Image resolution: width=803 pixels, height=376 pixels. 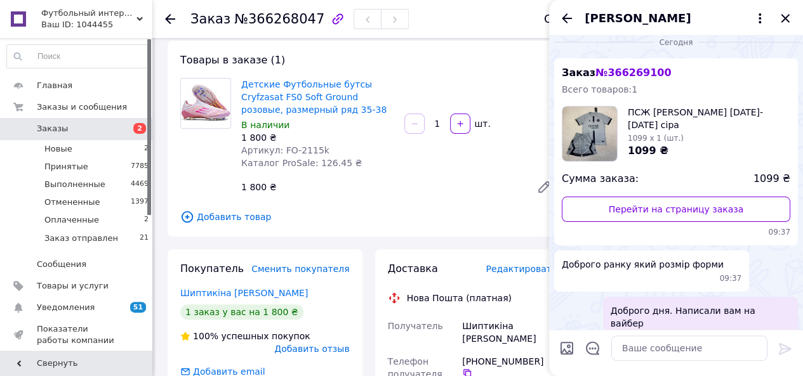 What do you see at coordinates (599, 90) in the screenshot?
I see `span: Всего товаров: 1` at bounding box center [599, 90].